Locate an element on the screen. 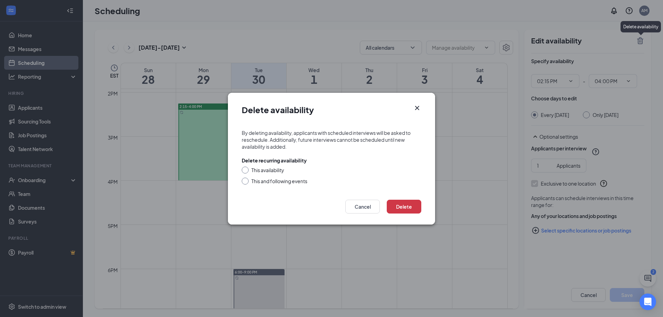 The height and width of the screenshot is (317, 663). button: Close is located at coordinates (417, 108).